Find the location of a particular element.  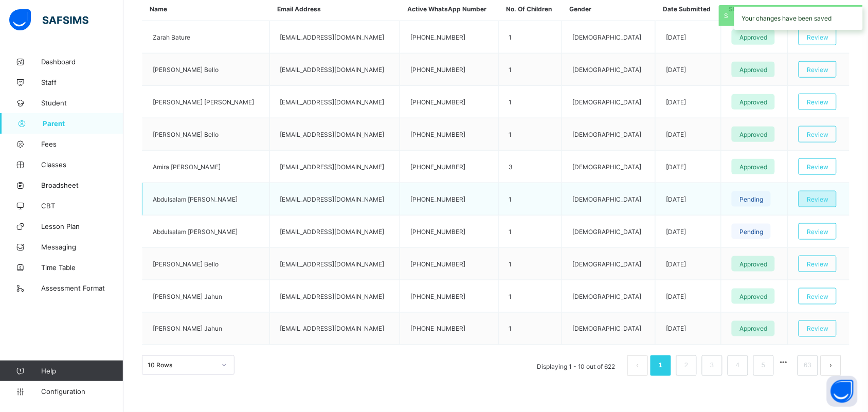

li: 1 is located at coordinates (661, 365).